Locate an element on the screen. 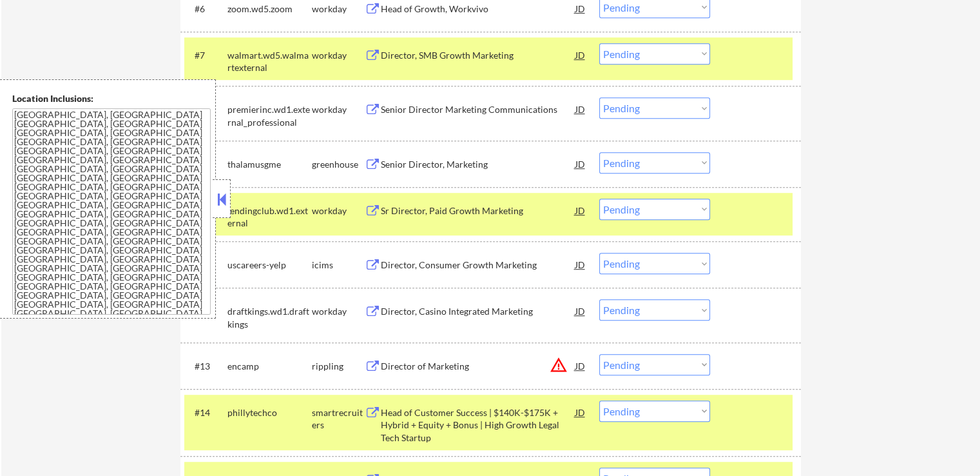  div: #14 is located at coordinates (206, 413).